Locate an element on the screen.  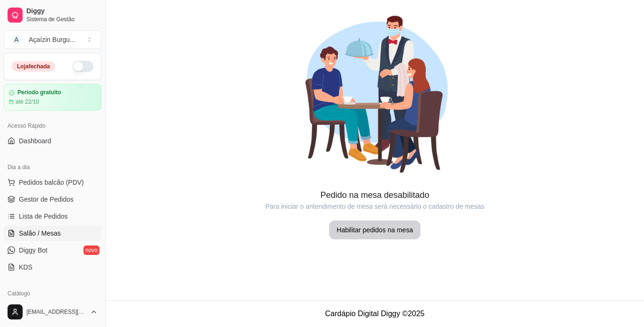
span: KDS is located at coordinates (25, 267).